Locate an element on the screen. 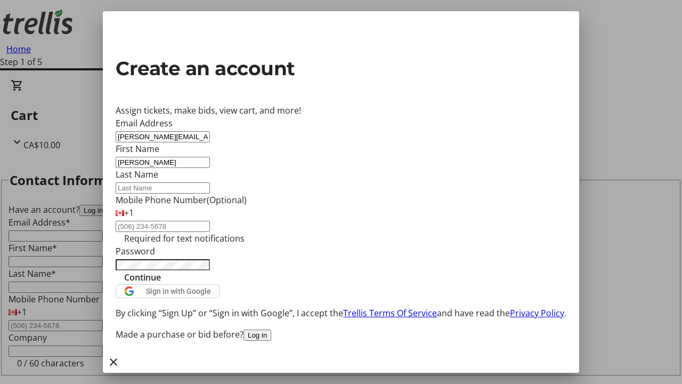  div: Assign tickets, make bids, view cart, and more! is located at coordinates (341, 110).